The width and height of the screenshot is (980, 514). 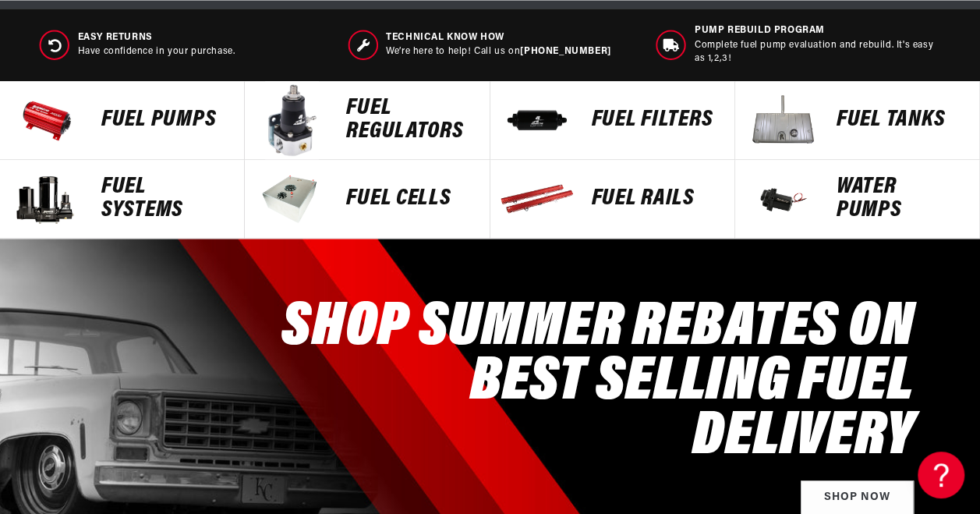 I want to click on a: FUEL FILTERS FUEL FILTERS, so click(x=613, y=120).